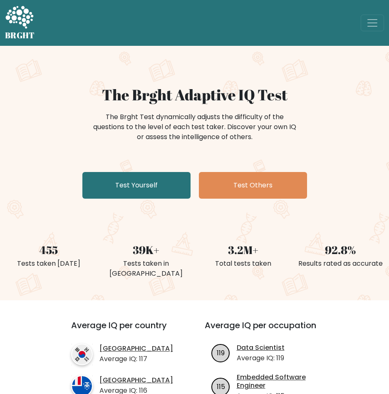  What do you see at coordinates (20, 35) in the screenshot?
I see `h5: BRGHT` at bounding box center [20, 35].